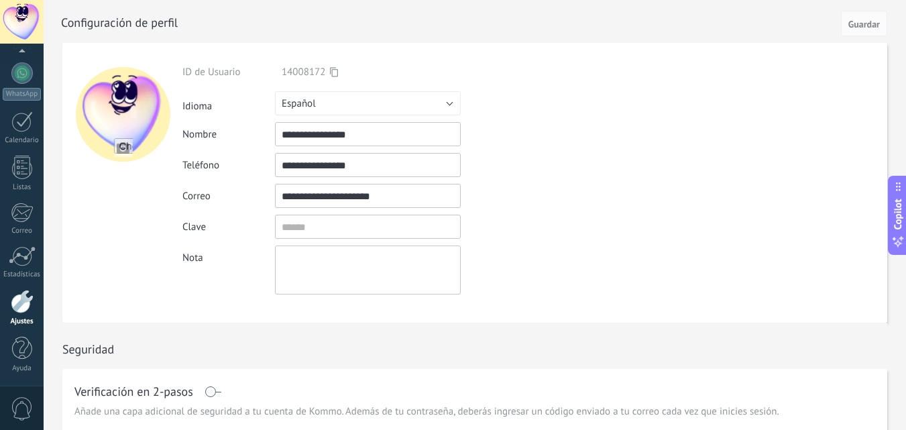 Image resolution: width=906 pixels, height=430 pixels. What do you see at coordinates (88, 349) in the screenshot?
I see `h1: Seguridad` at bounding box center [88, 349].